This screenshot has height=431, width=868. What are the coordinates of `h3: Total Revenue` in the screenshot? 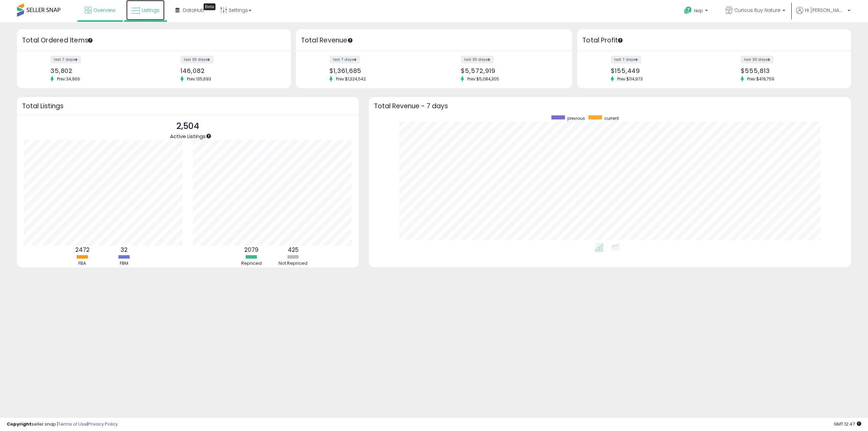 It's located at (434, 40).